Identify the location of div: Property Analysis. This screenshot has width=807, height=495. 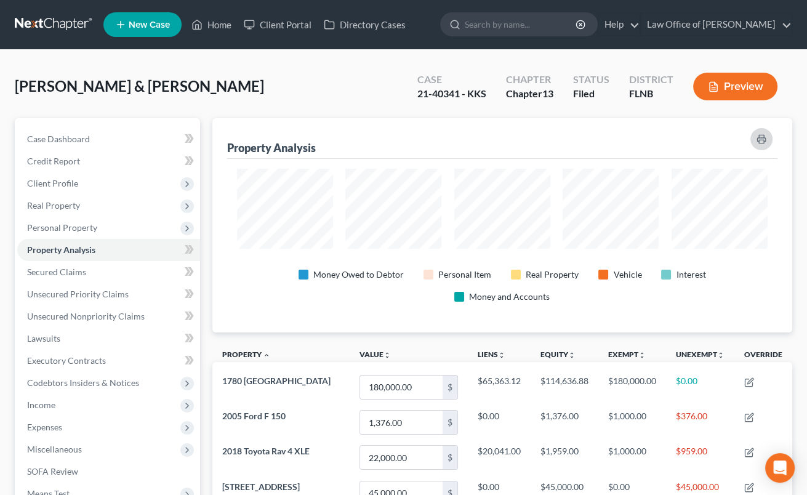
(271, 148).